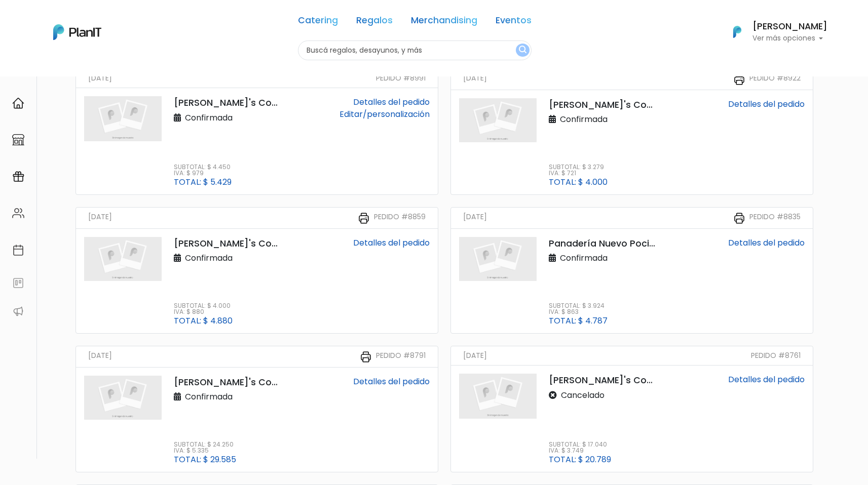 The image size is (868, 485). What do you see at coordinates (205, 444) in the screenshot?
I see `p: Subtotal: $ 24.250` at bounding box center [205, 444].